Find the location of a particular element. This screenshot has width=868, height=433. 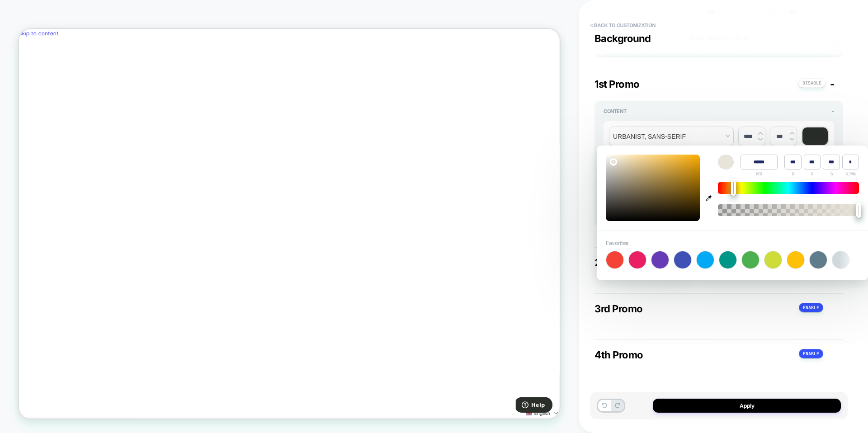

span: Favorites is located at coordinates (617, 243).